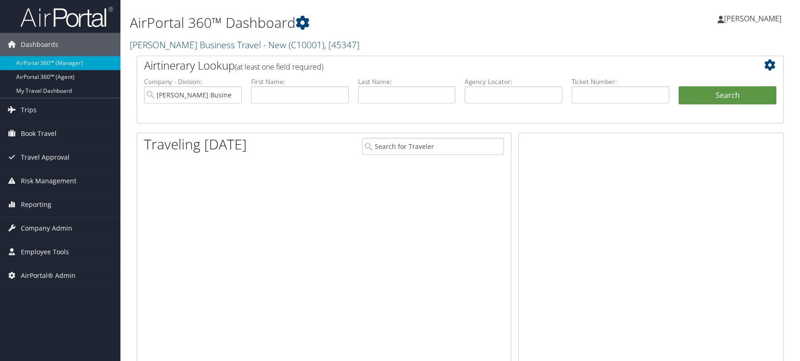 This screenshot has width=800, height=361. I want to click on label: Ticket Number:, so click(620, 82).